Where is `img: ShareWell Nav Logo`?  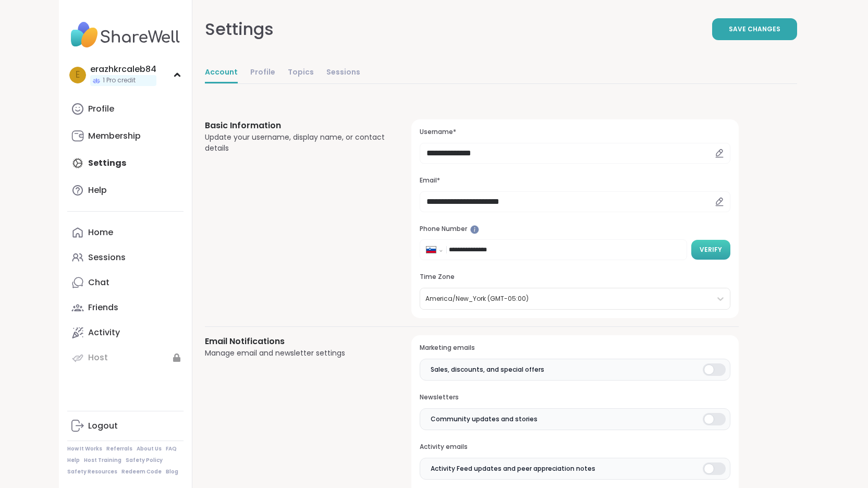 img: ShareWell Nav Logo is located at coordinates (125, 35).